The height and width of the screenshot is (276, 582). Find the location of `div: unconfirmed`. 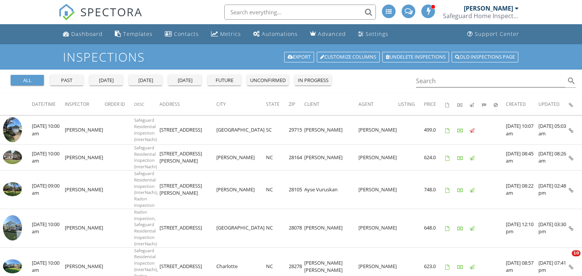

div: unconfirmed is located at coordinates (268, 81).